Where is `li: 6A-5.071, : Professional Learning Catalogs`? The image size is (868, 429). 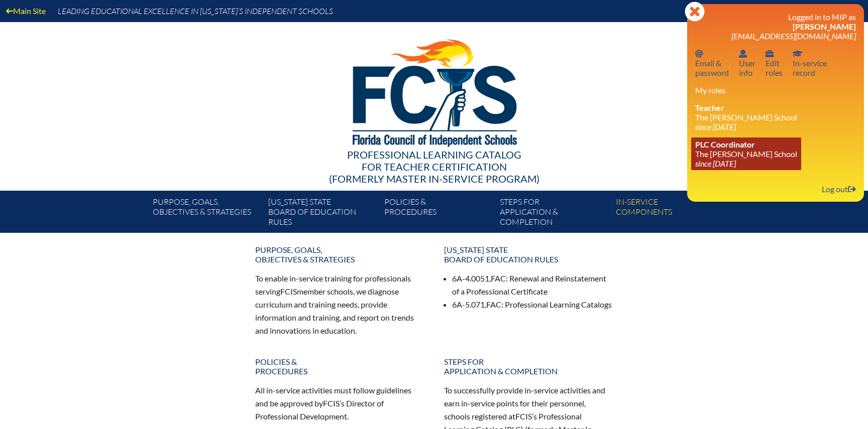
li: 6A-5.071, : Professional Learning Catalogs is located at coordinates (533, 305).